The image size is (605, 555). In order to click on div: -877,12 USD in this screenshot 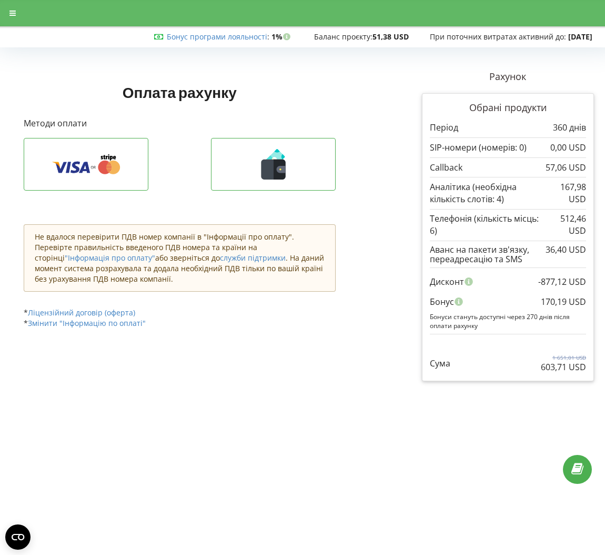, I will do `click(562, 281)`.